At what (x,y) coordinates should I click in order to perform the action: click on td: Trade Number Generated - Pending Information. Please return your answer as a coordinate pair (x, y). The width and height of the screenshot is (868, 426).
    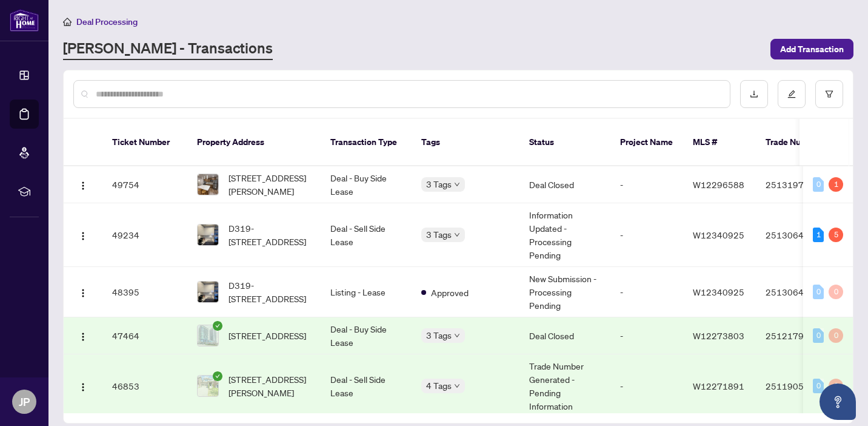
    Looking at the image, I should click on (565, 386).